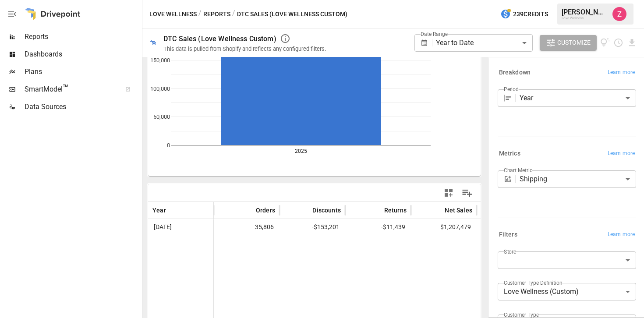 The height and width of the screenshot is (318, 644). Describe the element at coordinates (459, 210) in the screenshot. I see `span: Net Sales` at that location.